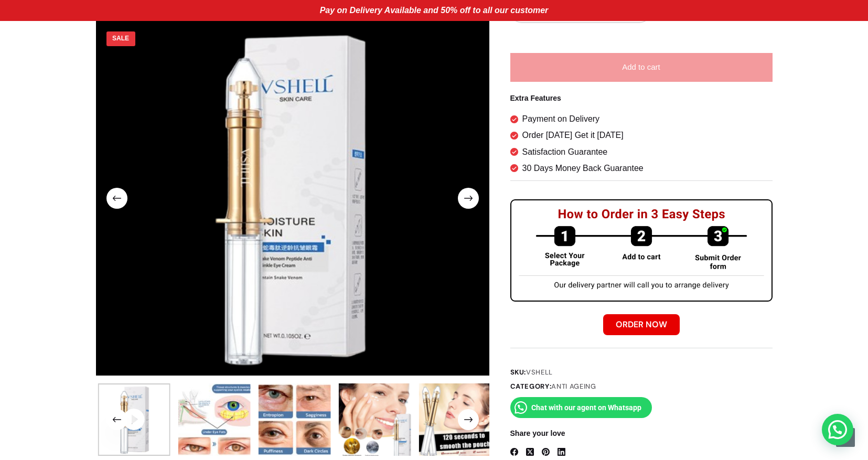 The height and width of the screenshot is (460, 868). Describe the element at coordinates (565, 152) in the screenshot. I see `span: Satisfaction Guarantee` at that location.